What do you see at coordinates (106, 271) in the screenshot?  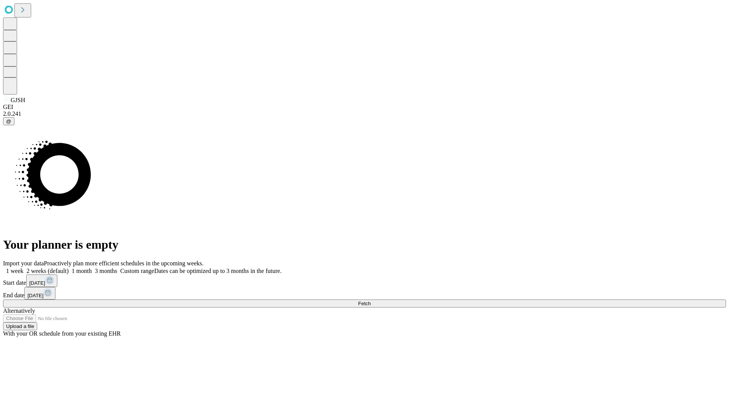 I see `span: 3 months` at bounding box center [106, 271].